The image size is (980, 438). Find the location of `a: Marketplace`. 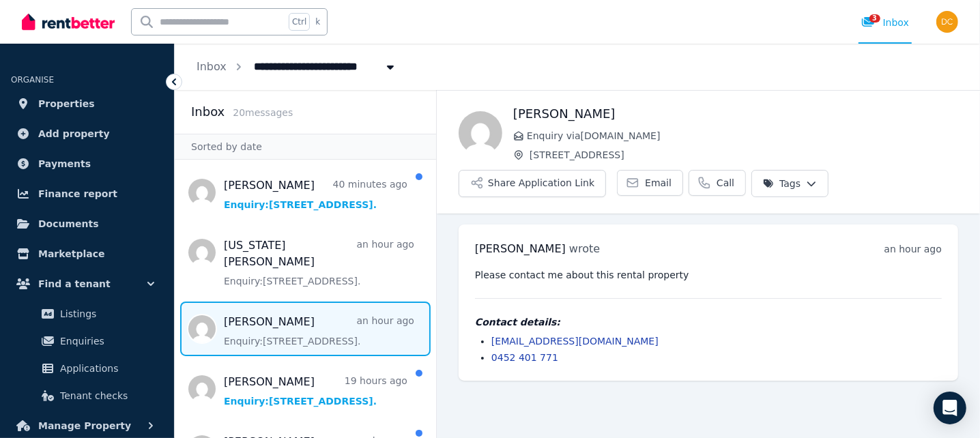

a: Marketplace is located at coordinates (87, 254).